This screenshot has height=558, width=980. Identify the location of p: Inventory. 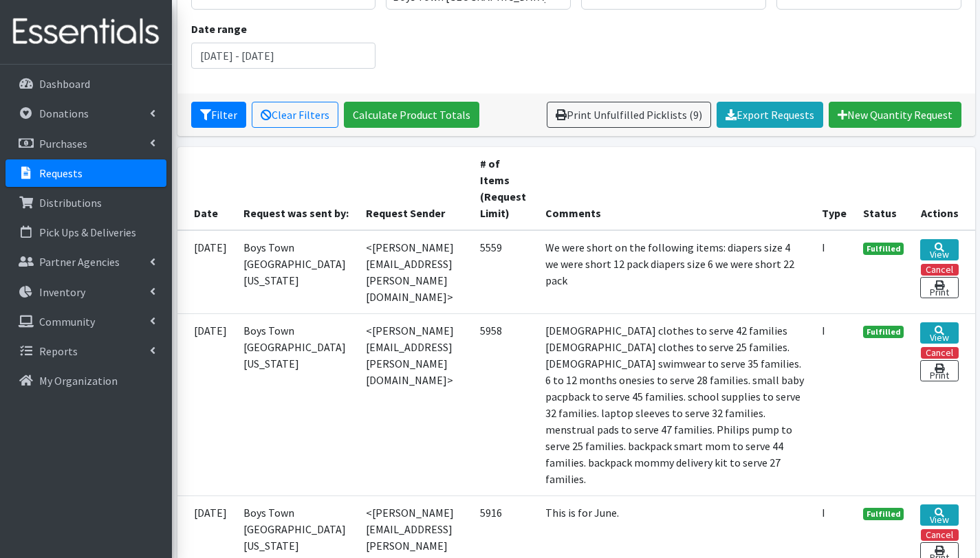
(62, 292).